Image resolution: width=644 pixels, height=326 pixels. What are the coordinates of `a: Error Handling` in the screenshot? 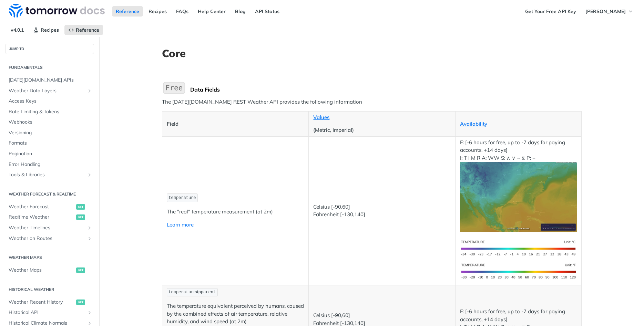 It's located at (50, 165).